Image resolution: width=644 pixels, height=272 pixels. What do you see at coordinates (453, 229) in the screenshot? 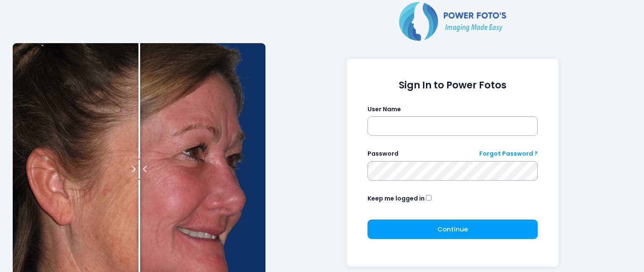
I see `button: Continue` at bounding box center [453, 229].